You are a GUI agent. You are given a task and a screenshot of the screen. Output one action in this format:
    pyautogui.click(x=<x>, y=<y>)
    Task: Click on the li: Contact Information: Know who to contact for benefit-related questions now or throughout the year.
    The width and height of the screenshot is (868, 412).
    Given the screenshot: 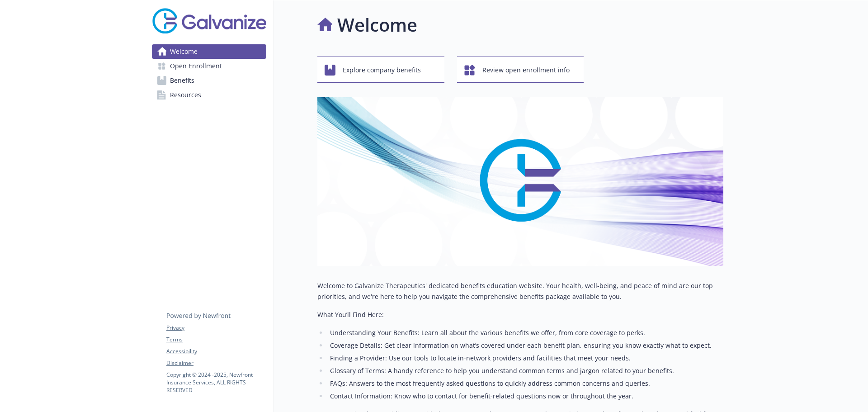 What is the action you would take?
    pyautogui.click(x=525, y=397)
    